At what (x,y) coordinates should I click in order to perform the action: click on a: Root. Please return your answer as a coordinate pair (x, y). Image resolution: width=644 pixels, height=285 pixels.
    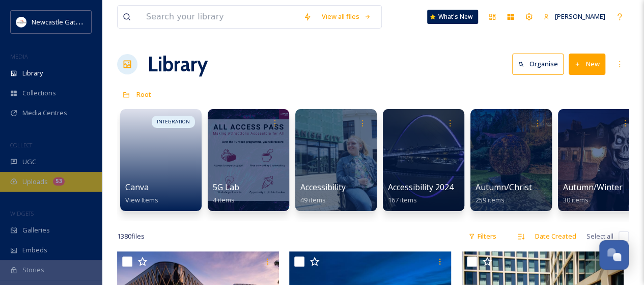
    Looking at the image, I should click on (144, 94).